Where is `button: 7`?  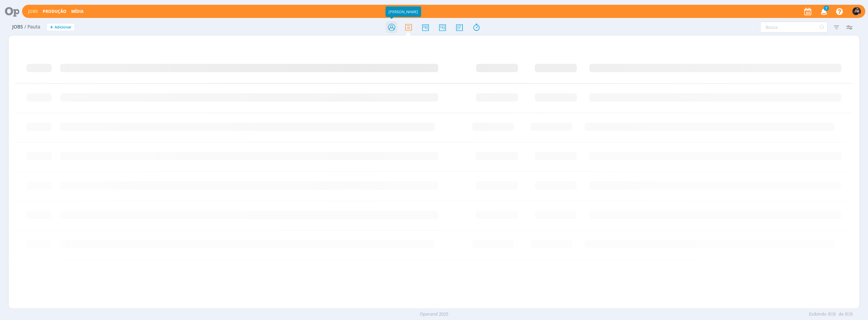 button: 7 is located at coordinates (823, 12).